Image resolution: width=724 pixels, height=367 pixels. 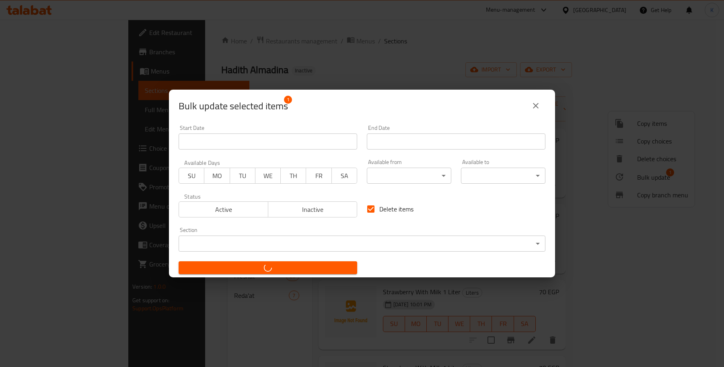 What do you see at coordinates (313, 210) in the screenshot?
I see `button: Inactive` at bounding box center [313, 210].